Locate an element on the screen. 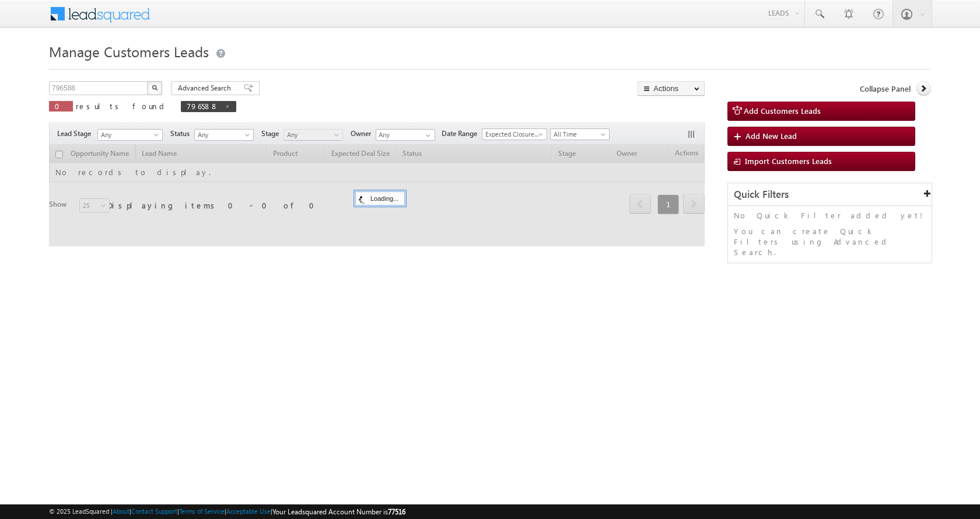 This screenshot has height=519, width=980. p: No Quick Filter added yet! is located at coordinates (830, 216).